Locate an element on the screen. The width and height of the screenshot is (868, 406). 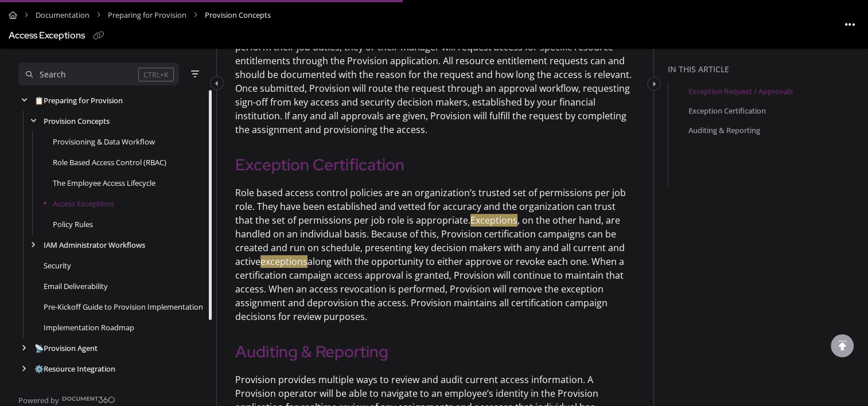
a: Provision Concepts is located at coordinates (76, 121).